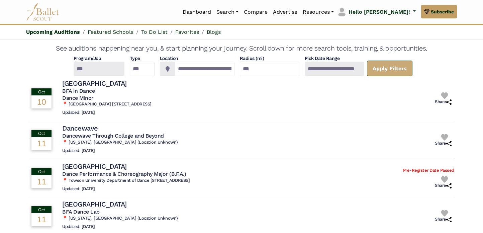 The width and height of the screenshot is (483, 233). What do you see at coordinates (42, 102) in the screenshot?
I see `div: 10` at bounding box center [42, 102].